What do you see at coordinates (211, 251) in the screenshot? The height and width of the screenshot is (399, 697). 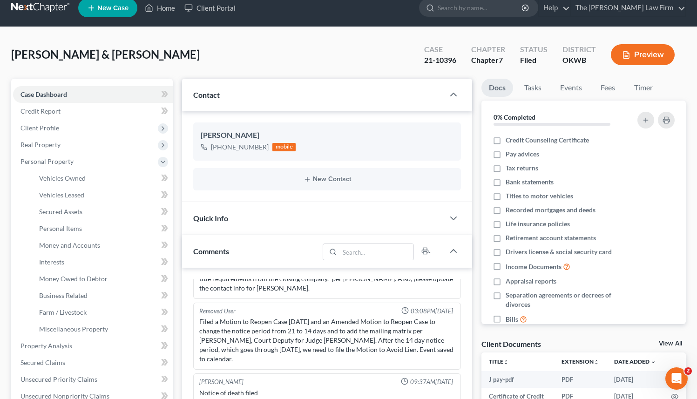 I see `span: Comments` at bounding box center [211, 251].